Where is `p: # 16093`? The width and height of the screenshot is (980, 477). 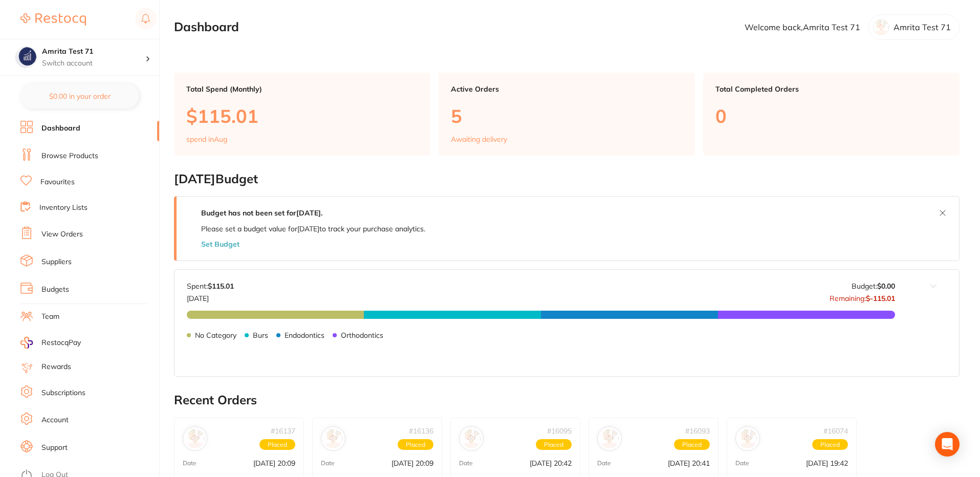 p: # 16093 is located at coordinates (698, 431).